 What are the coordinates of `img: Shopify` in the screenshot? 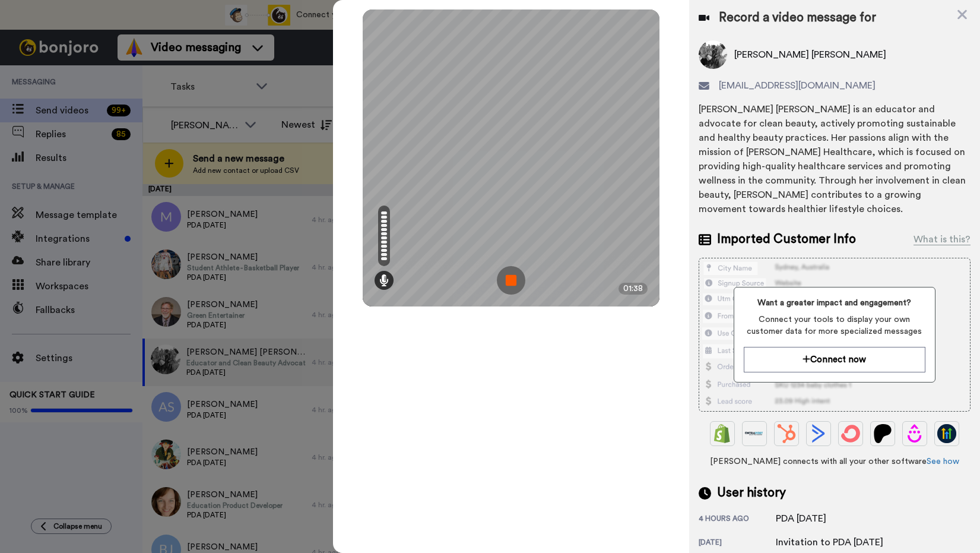 It's located at (722, 434).